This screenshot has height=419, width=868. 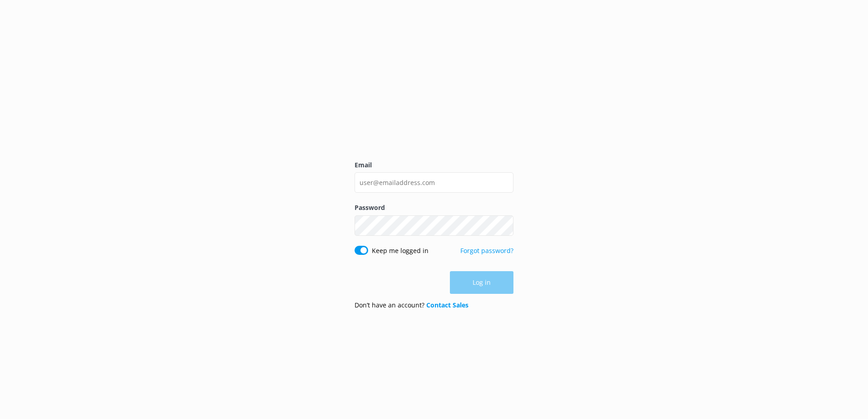 What do you see at coordinates (400, 251) in the screenshot?
I see `label: Keep me logged in` at bounding box center [400, 251].